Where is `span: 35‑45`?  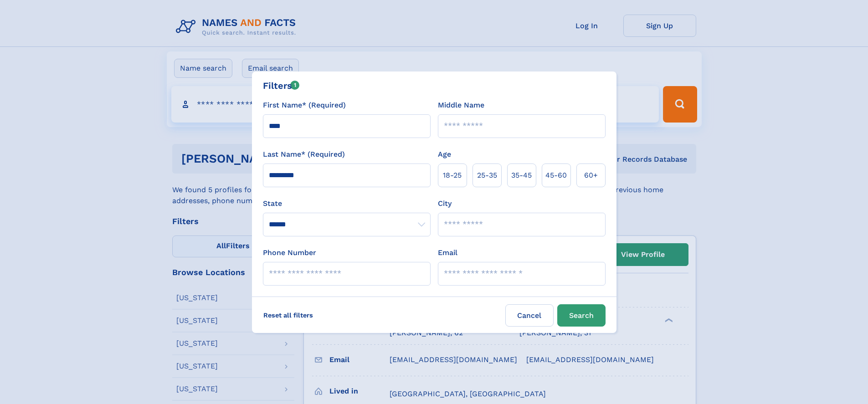
span: 35‑45 is located at coordinates (522, 175).